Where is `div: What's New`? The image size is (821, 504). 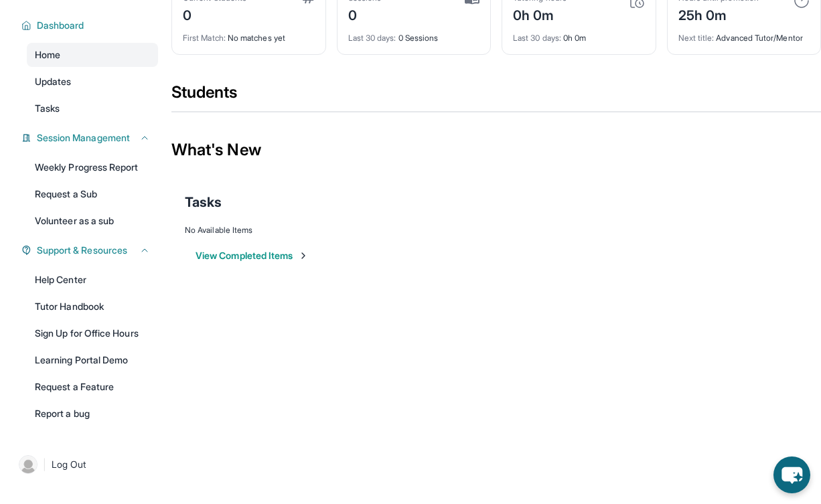 div: What's New is located at coordinates (496, 150).